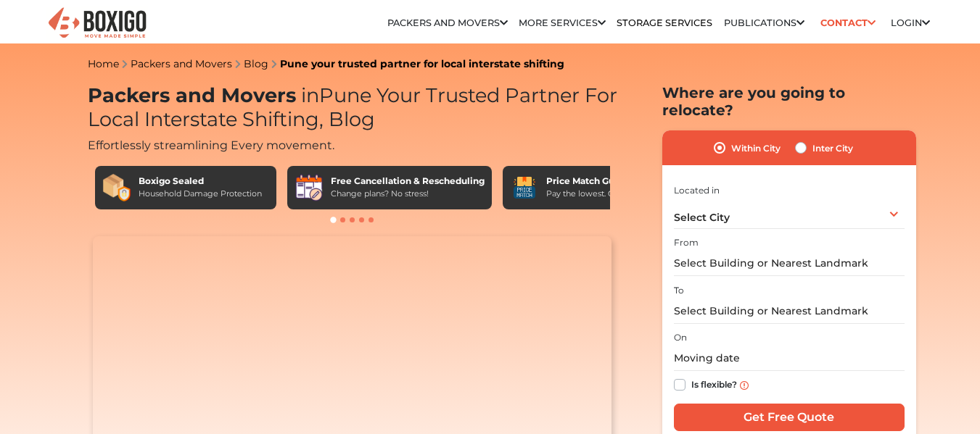 The height and width of the screenshot is (434, 980). Describe the element at coordinates (789, 418) in the screenshot. I see `input: Get Free Quote` at that location.